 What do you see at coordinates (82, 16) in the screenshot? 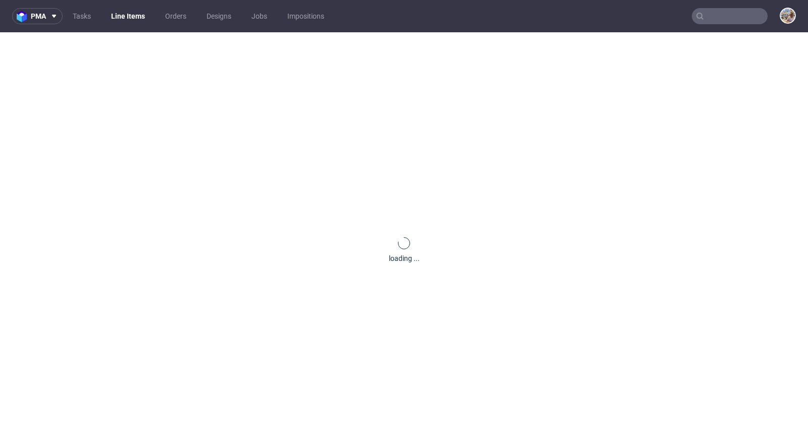
I see `a: Tasks` at bounding box center [82, 16].